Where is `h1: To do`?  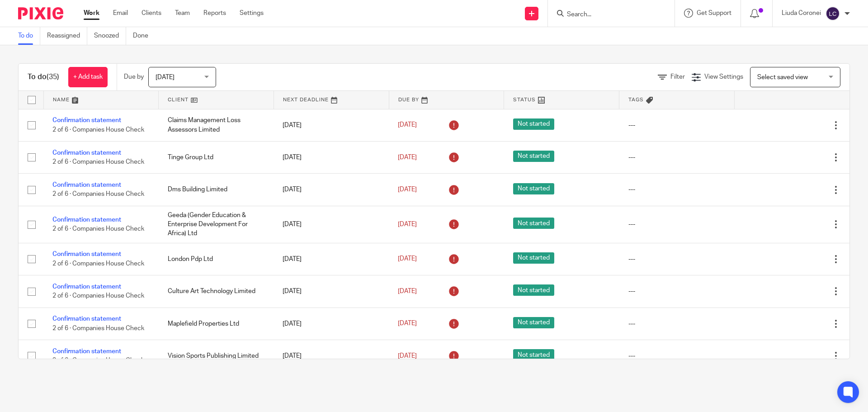 h1: To do is located at coordinates (43, 77).